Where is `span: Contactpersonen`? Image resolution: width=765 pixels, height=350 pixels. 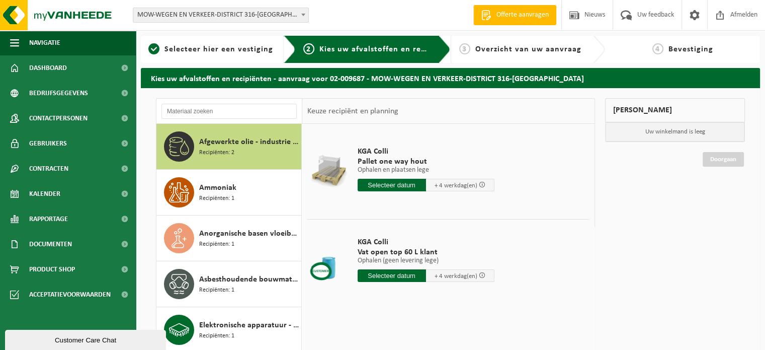
span: Contactpersonen is located at coordinates (58, 118).